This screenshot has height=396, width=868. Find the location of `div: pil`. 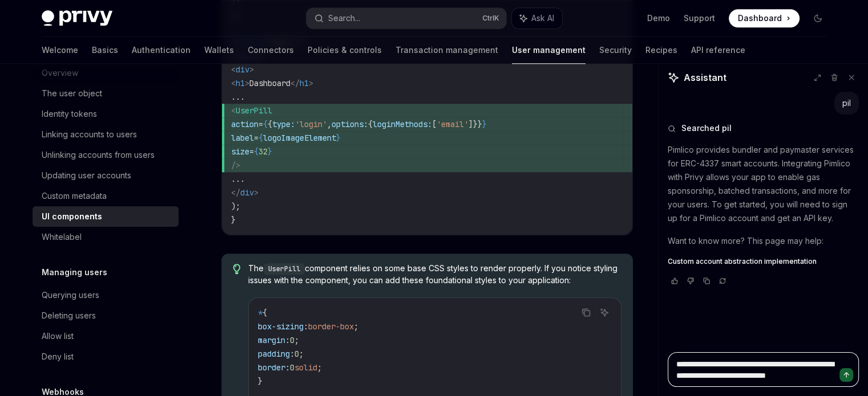

div: pil is located at coordinates (846, 103).